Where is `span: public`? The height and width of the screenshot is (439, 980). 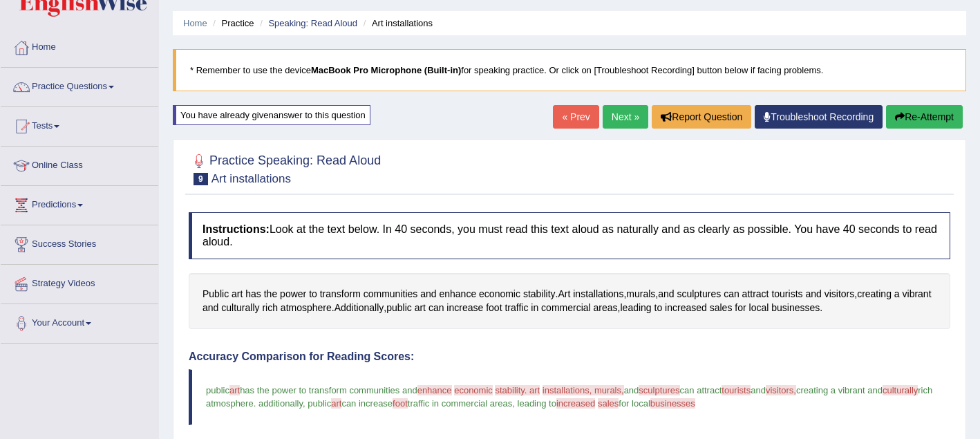
span: public is located at coordinates (319, 403).